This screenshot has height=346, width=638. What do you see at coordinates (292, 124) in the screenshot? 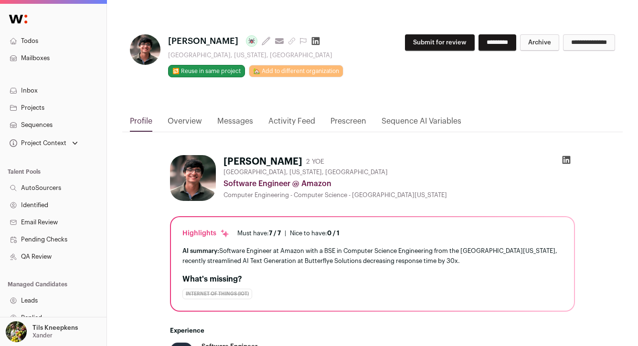
I see `a: Activity Feed` at bounding box center [292, 124].